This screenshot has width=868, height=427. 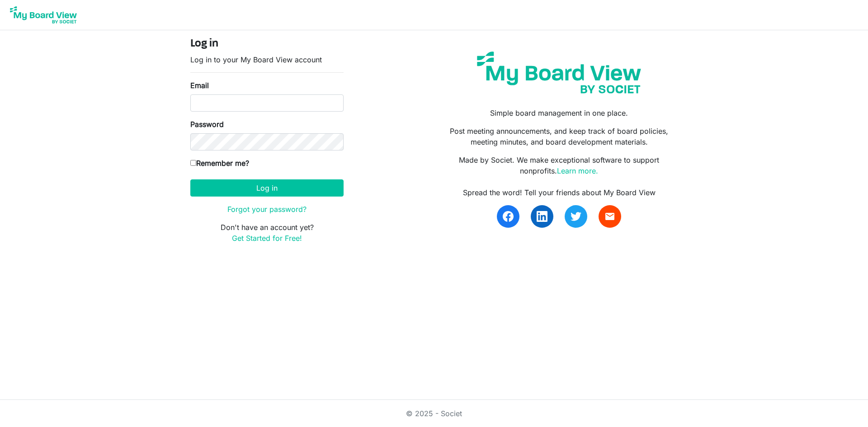 What do you see at coordinates (559, 73) in the screenshot?
I see `img: my-board-view-societ.svg` at bounding box center [559, 73].